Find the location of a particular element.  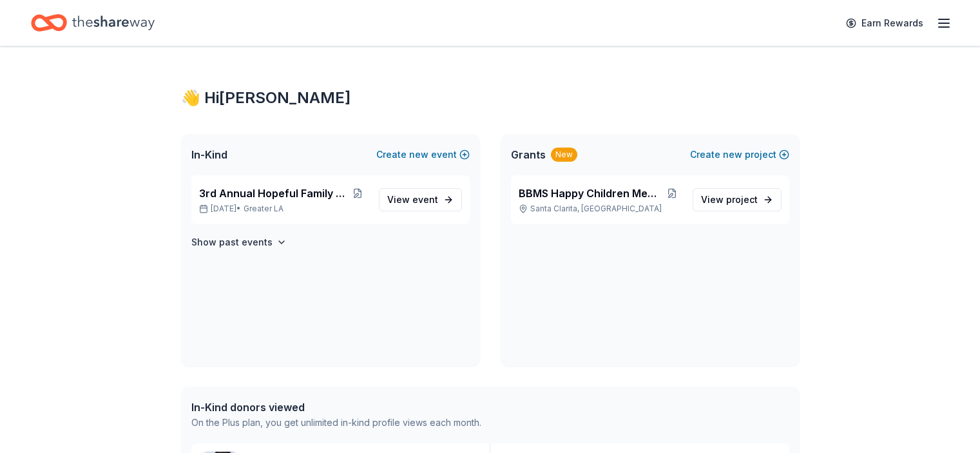

a: Earn Rewards is located at coordinates (885, 23).